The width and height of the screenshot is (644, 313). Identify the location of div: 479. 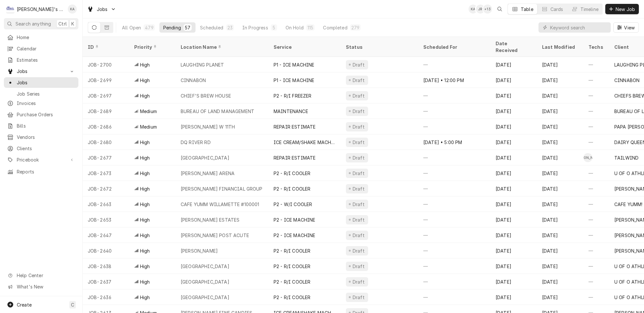
(149, 27).